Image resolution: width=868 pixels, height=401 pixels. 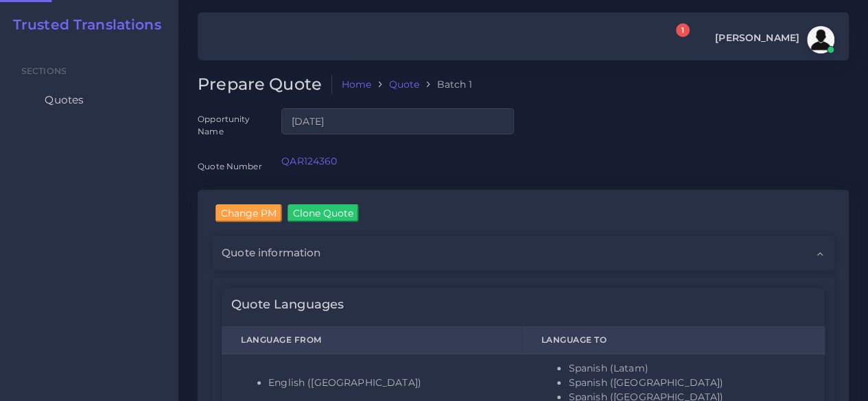 What do you see at coordinates (82, 24) in the screenshot?
I see `a: Trusted Translations` at bounding box center [82, 24].